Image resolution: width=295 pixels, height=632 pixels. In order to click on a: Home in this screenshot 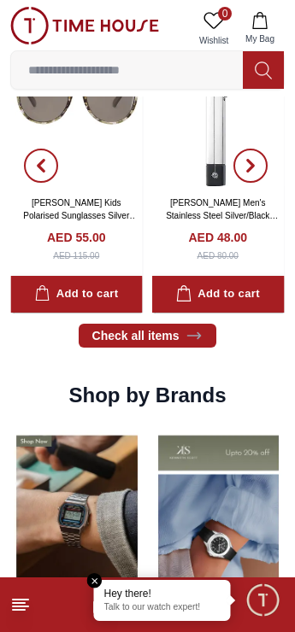, I will do `click(102, 604)`.